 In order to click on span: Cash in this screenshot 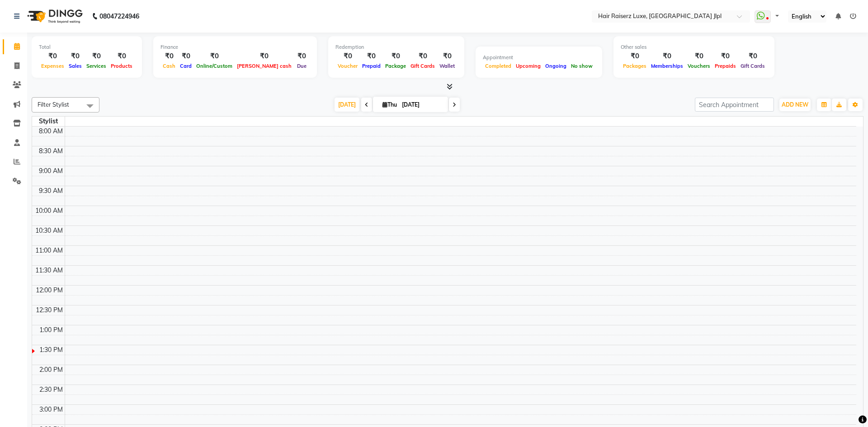, I will do `click(169, 66)`.